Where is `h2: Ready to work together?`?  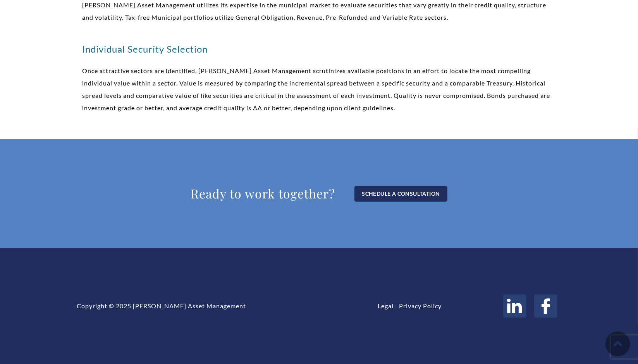 h2: Ready to work together? is located at coordinates (262, 194).